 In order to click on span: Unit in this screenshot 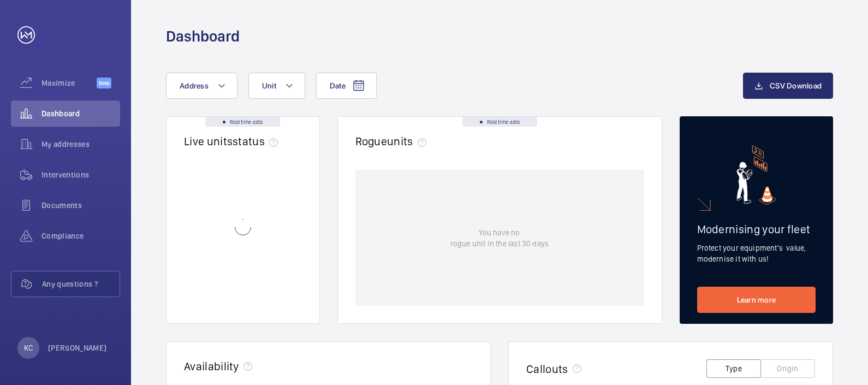, I will do `click(269, 86)`.